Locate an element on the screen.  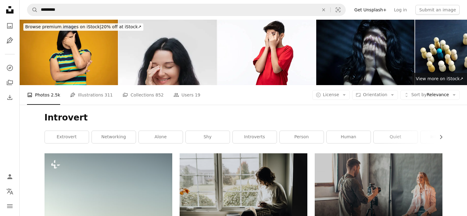
a: introverts is located at coordinates (255, 137).